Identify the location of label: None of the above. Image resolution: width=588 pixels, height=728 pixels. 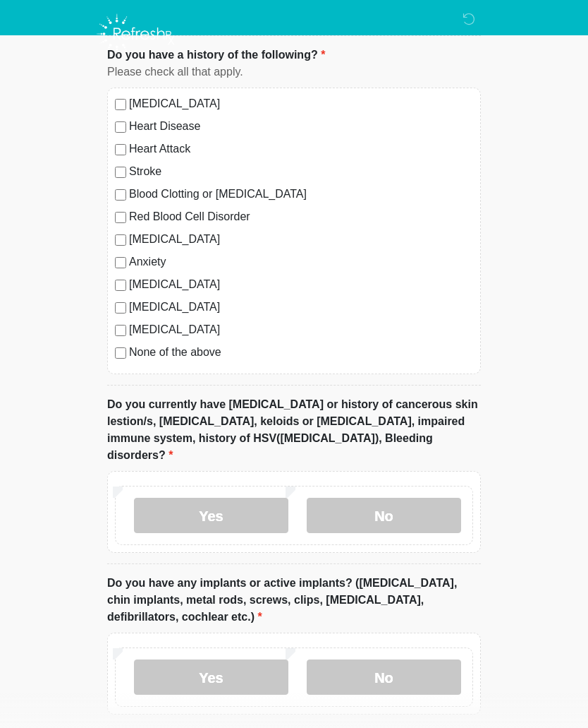
(301, 352).